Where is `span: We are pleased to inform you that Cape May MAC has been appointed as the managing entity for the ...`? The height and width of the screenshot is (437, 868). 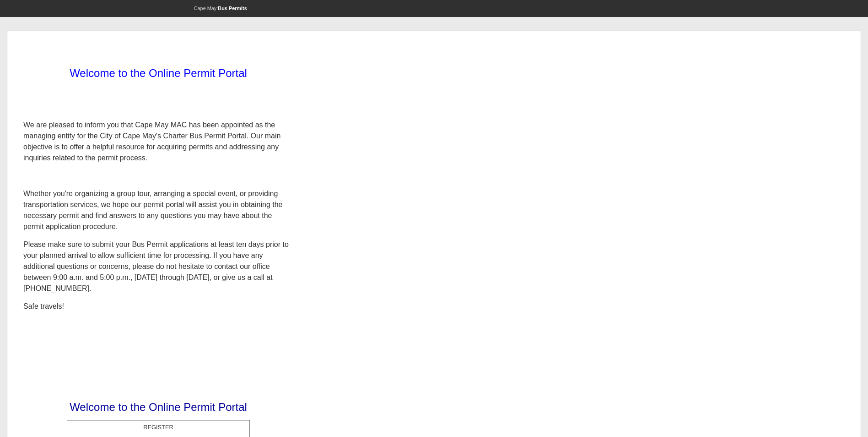
span: We are pleased to inform you that Cape May MAC has been appointed as the managing entity for the ... is located at coordinates (152, 141).